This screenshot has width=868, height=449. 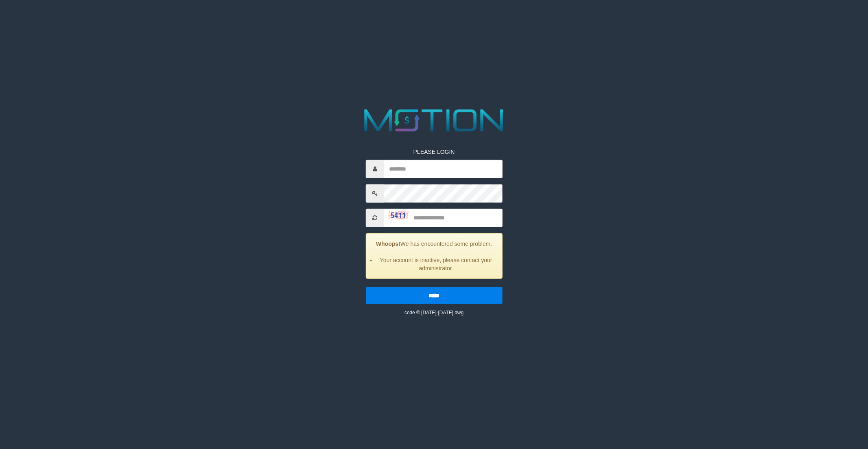 I want to click on strong: Whoops!, so click(x=388, y=243).